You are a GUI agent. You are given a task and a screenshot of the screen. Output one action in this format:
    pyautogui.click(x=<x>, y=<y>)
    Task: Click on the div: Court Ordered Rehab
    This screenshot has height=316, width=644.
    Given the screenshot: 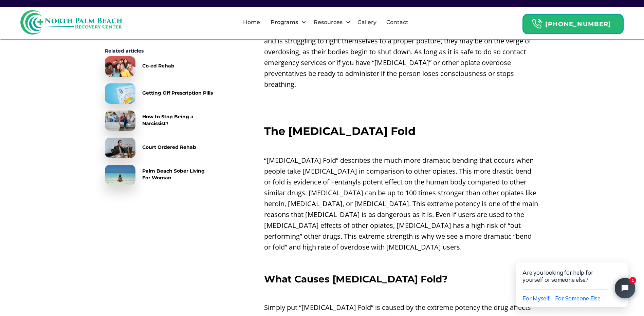 What is the action you would take?
    pyautogui.click(x=169, y=147)
    